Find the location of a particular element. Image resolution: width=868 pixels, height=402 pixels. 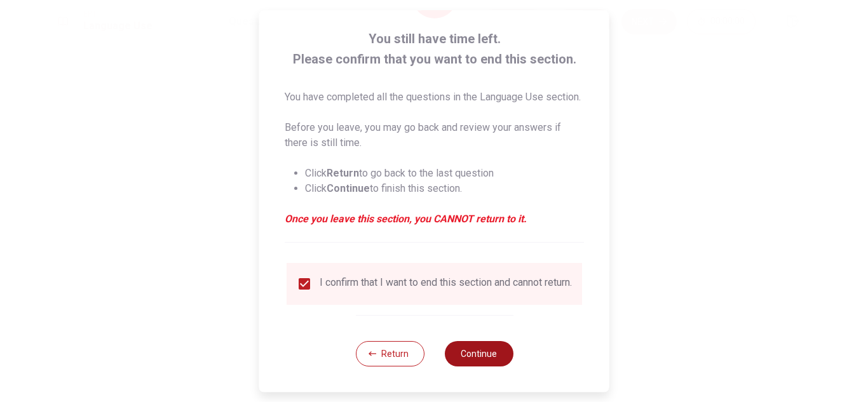

li: Click to go back to the last question is located at coordinates (444, 173).